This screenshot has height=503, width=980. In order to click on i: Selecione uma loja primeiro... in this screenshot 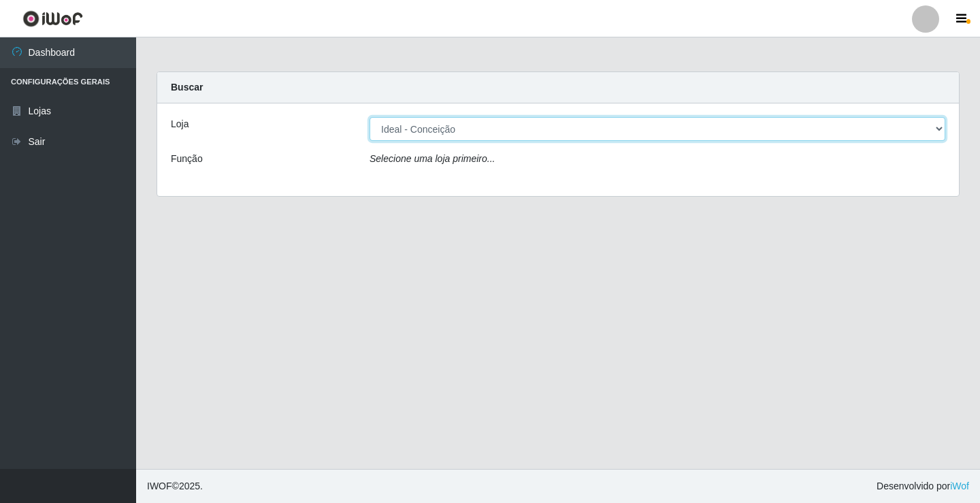, I will do `click(432, 159)`.